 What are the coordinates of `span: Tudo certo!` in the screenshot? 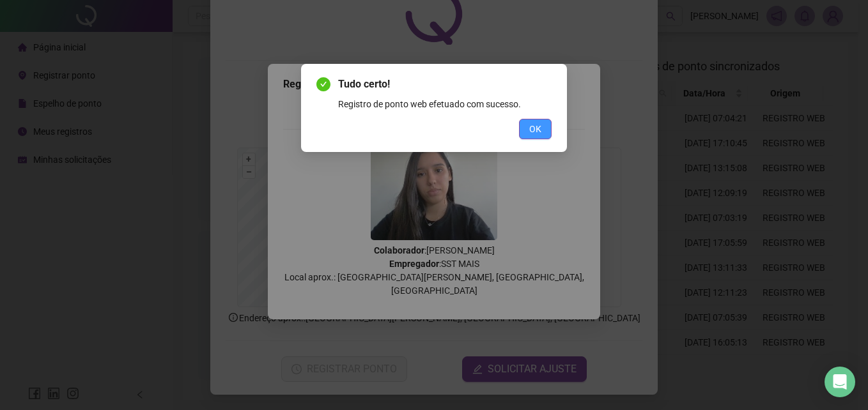 It's located at (445, 84).